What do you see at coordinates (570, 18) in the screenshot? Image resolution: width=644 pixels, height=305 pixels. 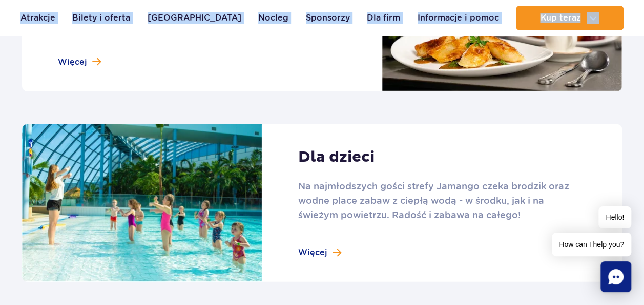 I see `button: Kup teraz` at bounding box center [570, 18].